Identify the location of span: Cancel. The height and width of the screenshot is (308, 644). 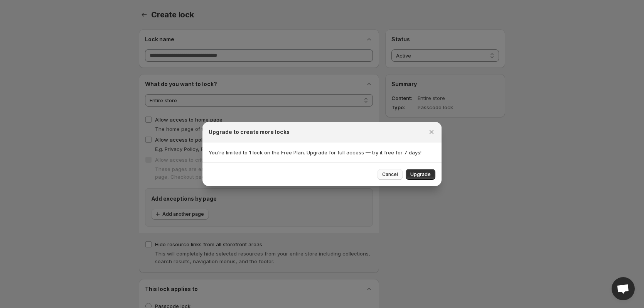
(390, 174).